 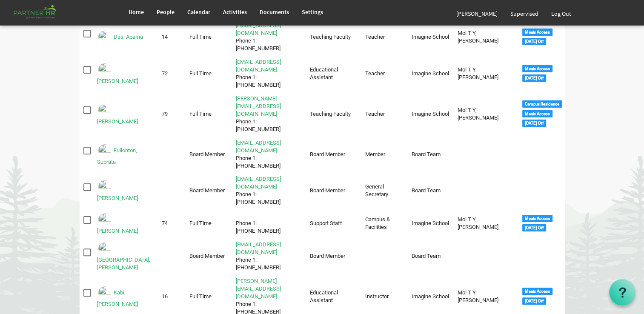 I want to click on td: Das, Lisa is template cell column header Full Name, so click(x=125, y=74).